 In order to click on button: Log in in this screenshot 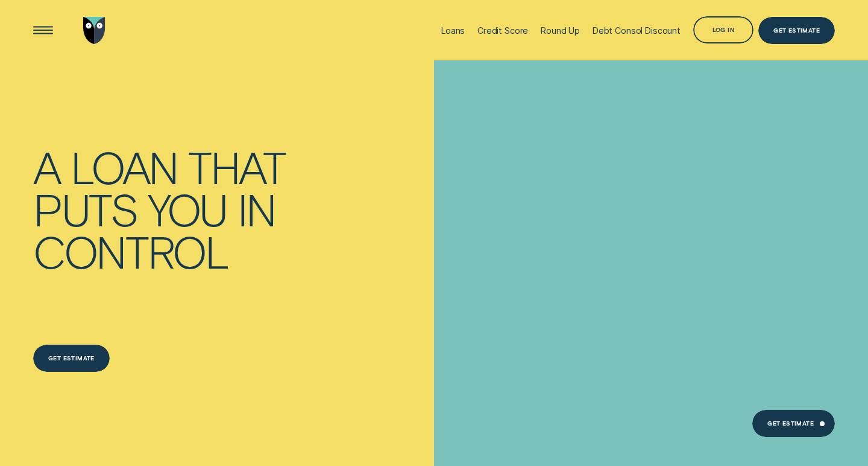, I will do `click(724, 30)`.